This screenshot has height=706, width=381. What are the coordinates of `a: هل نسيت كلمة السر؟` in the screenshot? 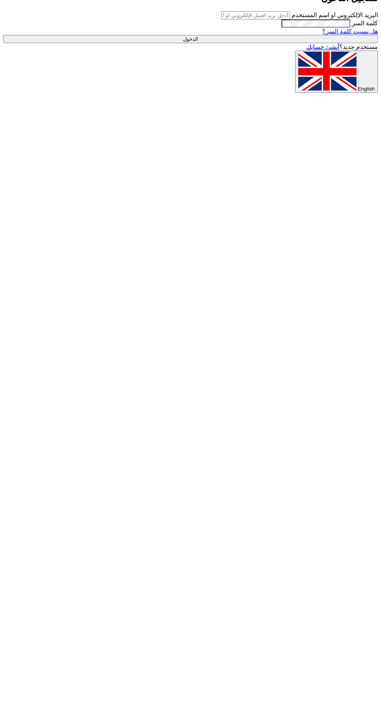 It's located at (349, 31).